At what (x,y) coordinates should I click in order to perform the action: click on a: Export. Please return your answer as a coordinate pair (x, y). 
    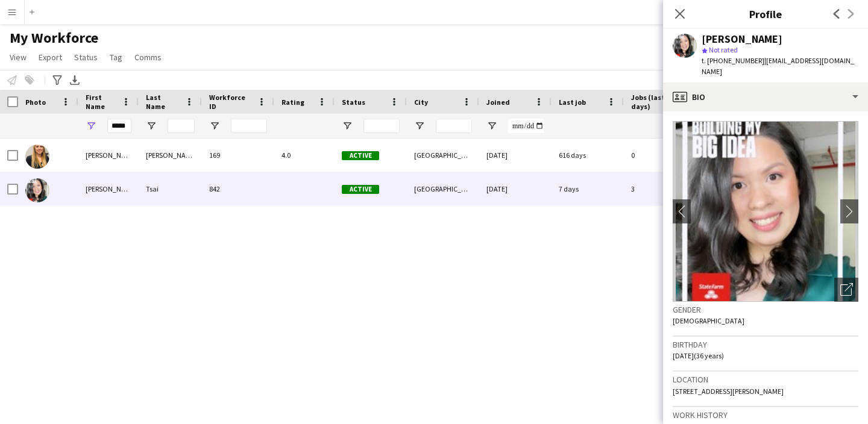
    Looking at the image, I should click on (50, 57).